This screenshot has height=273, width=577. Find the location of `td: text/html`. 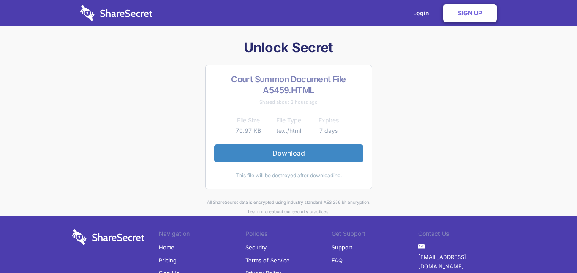

td: text/html is located at coordinates (288, 131).